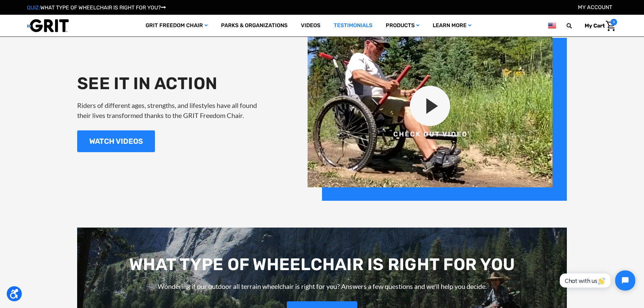 This screenshot has height=308, width=644. What do you see at coordinates (311, 26) in the screenshot?
I see `a: Videos` at bounding box center [311, 26].